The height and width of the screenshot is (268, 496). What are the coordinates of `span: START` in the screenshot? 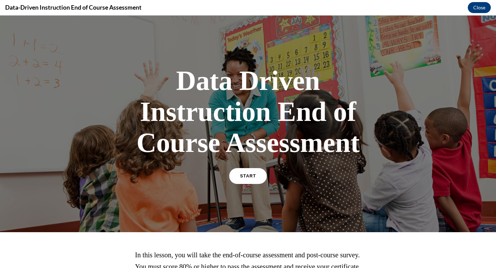 It's located at (248, 160).